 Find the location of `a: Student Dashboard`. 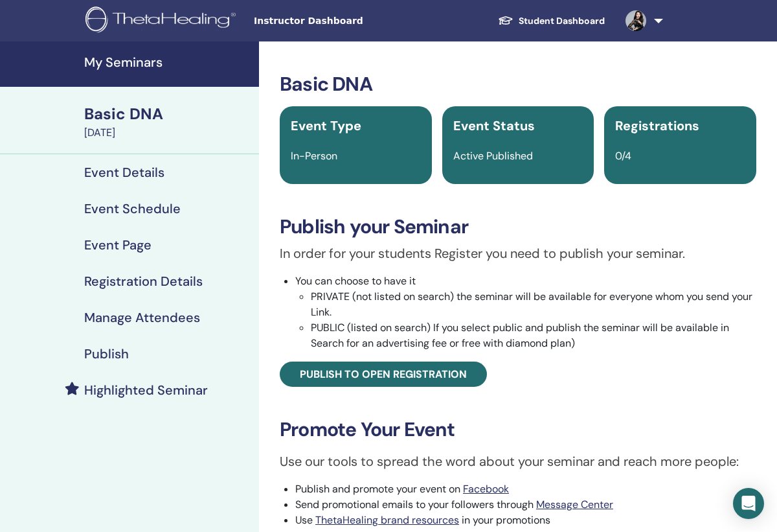

a: Student Dashboard is located at coordinates (551, 21).